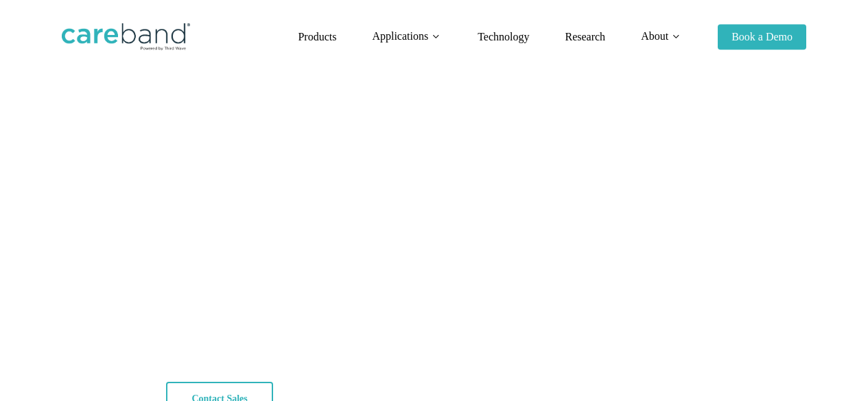 The height and width of the screenshot is (401, 868). What do you see at coordinates (317, 36) in the screenshot?
I see `span: Products` at bounding box center [317, 36].